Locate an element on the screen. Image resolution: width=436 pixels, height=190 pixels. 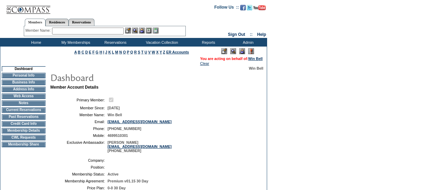
td: Business Info is located at coordinates (23, 82).